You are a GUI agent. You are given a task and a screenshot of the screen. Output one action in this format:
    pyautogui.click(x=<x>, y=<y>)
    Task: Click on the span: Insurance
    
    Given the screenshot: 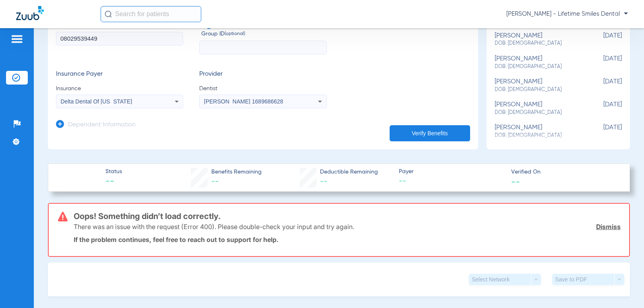 What is the action you would take?
    pyautogui.click(x=119, y=89)
    